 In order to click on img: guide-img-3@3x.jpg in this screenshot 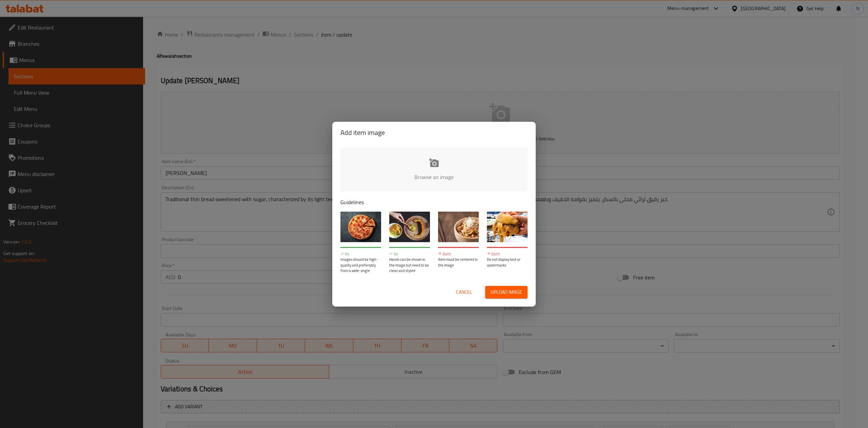, I will do `click(458, 227)`.